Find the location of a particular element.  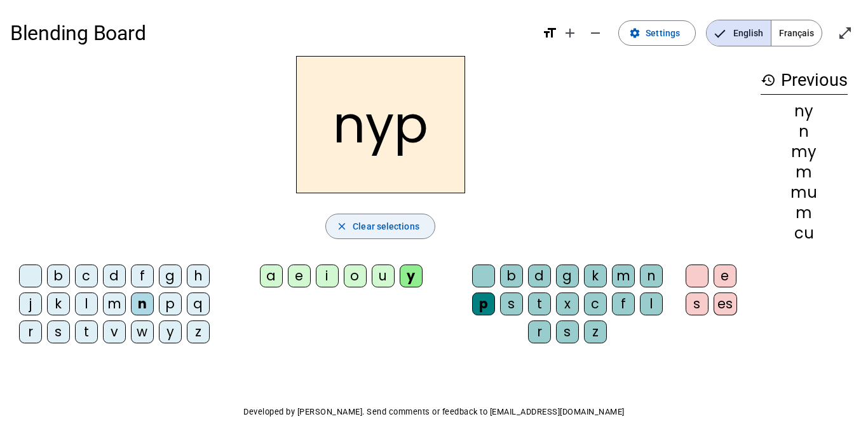

mat-icon: open_in_full is located at coordinates (845, 33).